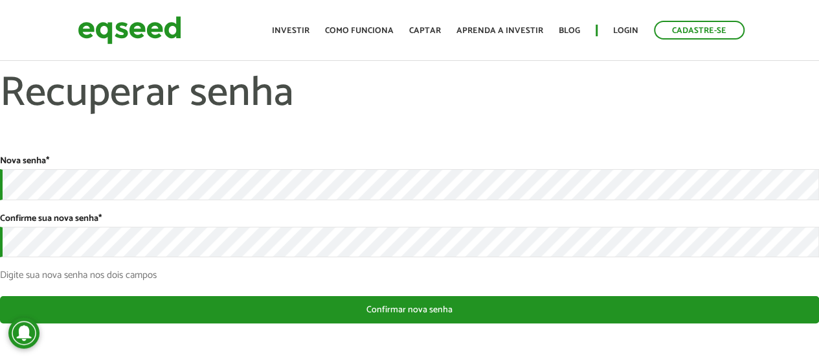 This screenshot has height=357, width=819. What do you see at coordinates (359, 30) in the screenshot?
I see `a: Como funciona` at bounding box center [359, 30].